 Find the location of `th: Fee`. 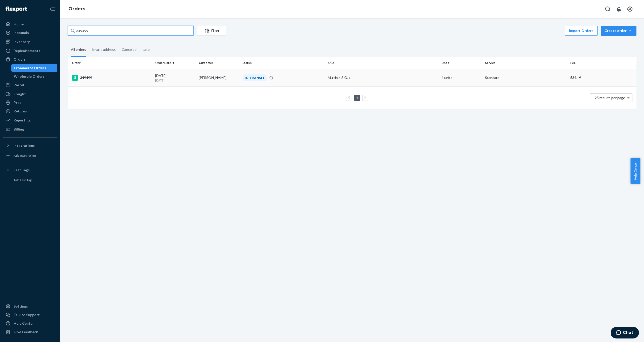

th: Fee is located at coordinates (602, 63).